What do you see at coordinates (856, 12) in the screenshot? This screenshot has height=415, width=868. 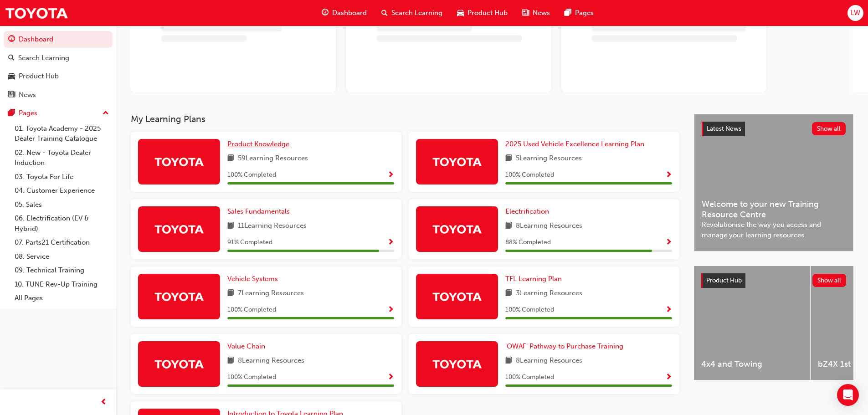 I see `span: LW` at bounding box center [856, 12].